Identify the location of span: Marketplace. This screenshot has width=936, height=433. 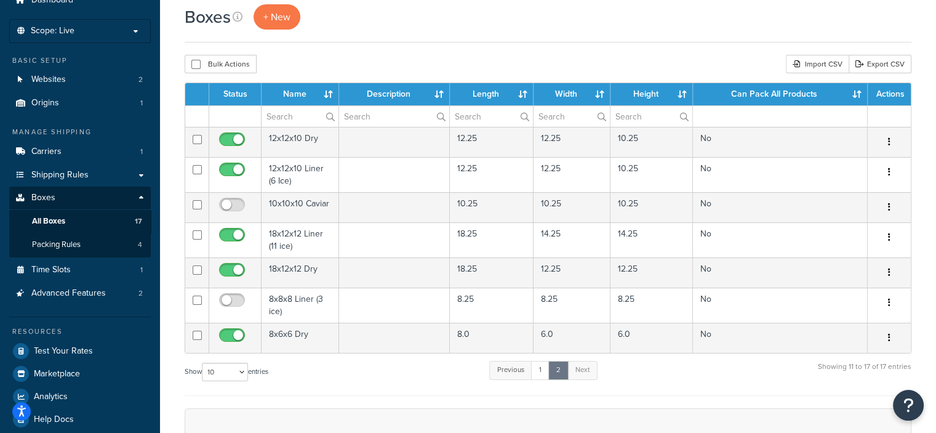
(57, 374).